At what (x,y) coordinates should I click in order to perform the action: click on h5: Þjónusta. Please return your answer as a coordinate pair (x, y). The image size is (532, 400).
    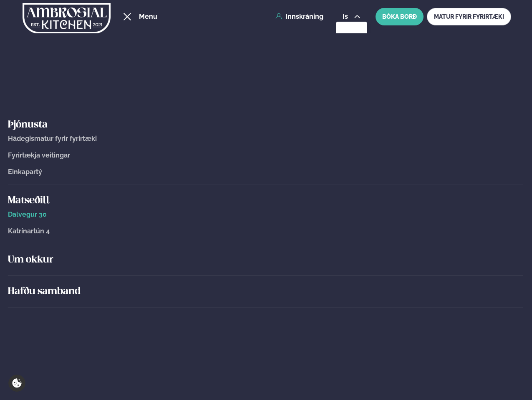
    Looking at the image, I should click on (265, 125).